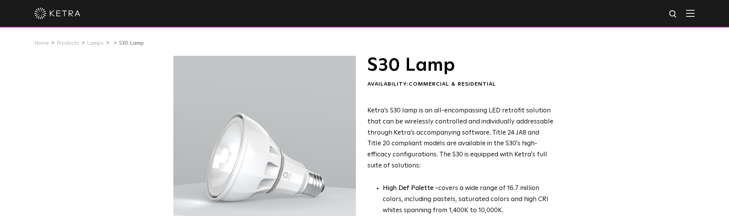 This screenshot has height=216, width=729. Describe the element at coordinates (95, 43) in the screenshot. I see `a: Lamps` at that location.